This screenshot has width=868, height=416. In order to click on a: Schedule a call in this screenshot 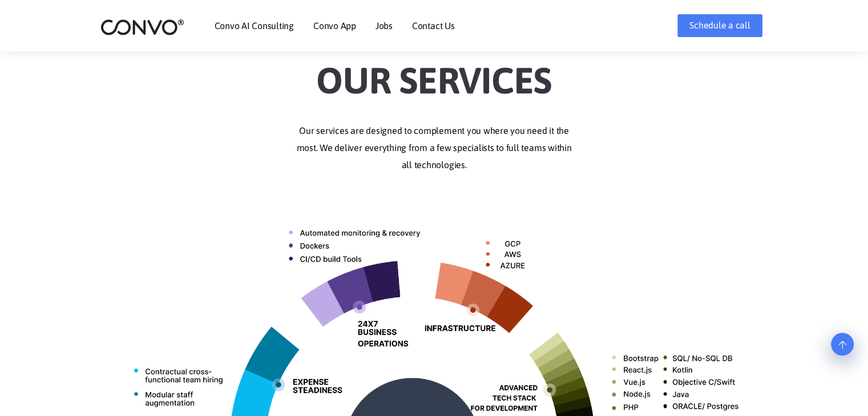, I will do `click(719, 26)`.